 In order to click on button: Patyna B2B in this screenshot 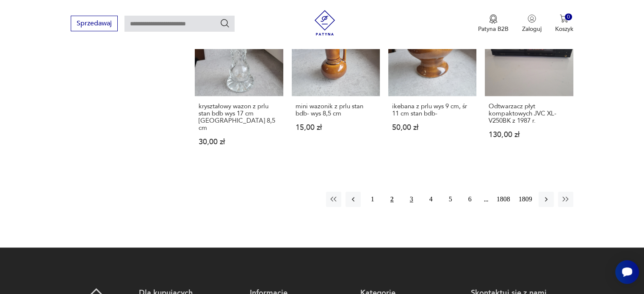, I will do `click(493, 23)`.